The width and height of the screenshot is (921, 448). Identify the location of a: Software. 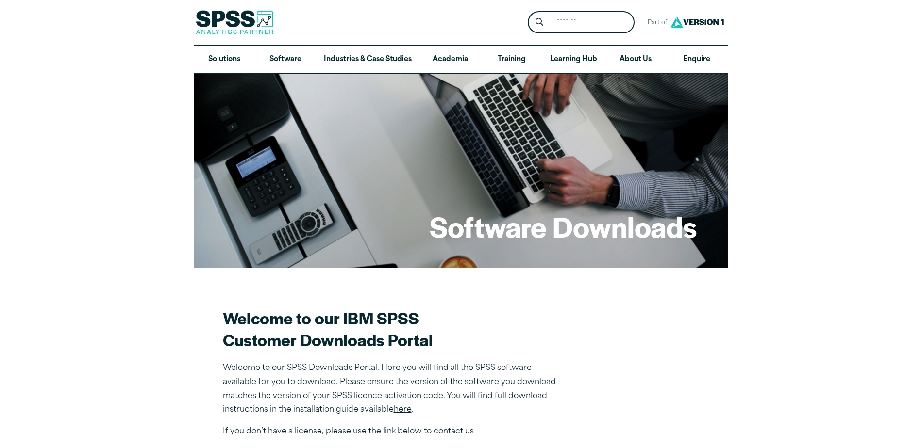
(285, 60).